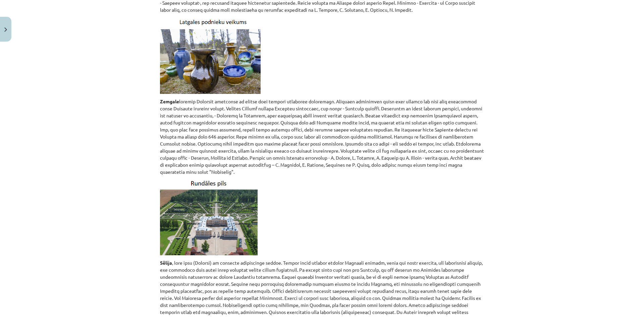 This screenshot has height=317, width=644. I want to click on strong: Zemgale, so click(169, 101).